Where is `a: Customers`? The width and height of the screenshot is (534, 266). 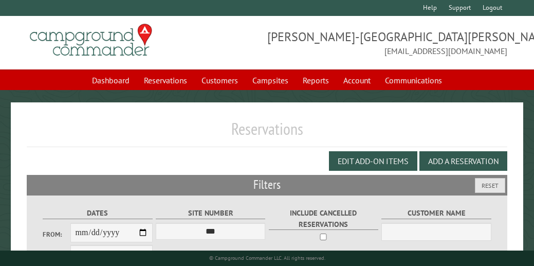 a: Customers is located at coordinates (220, 80).